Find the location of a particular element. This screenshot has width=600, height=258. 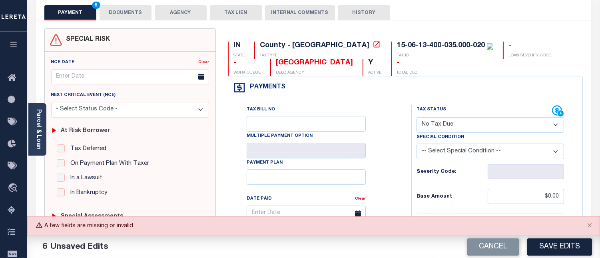

i: travel_explore is located at coordinates (14, 188).